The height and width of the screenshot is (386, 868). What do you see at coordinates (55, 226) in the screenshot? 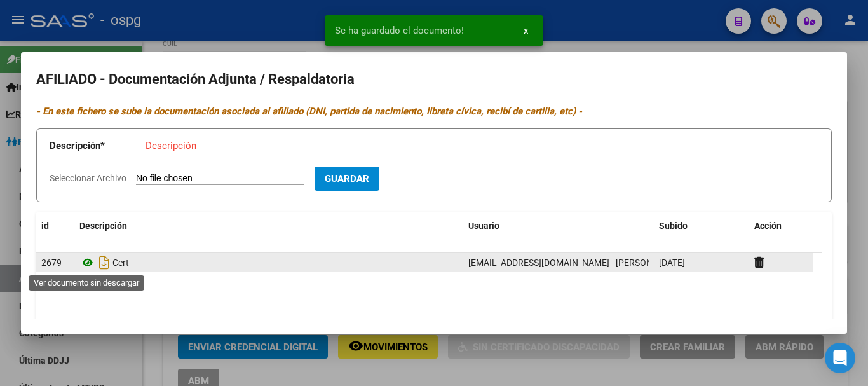
I see `datatable-header-cell: id` at bounding box center [55, 226].